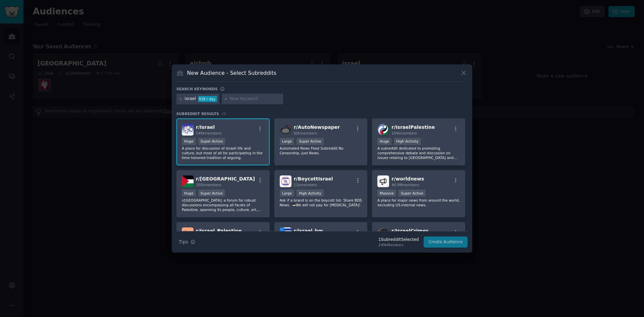 This screenshot has width=644, height=317. I want to click on span: 305k members, so click(209, 185).